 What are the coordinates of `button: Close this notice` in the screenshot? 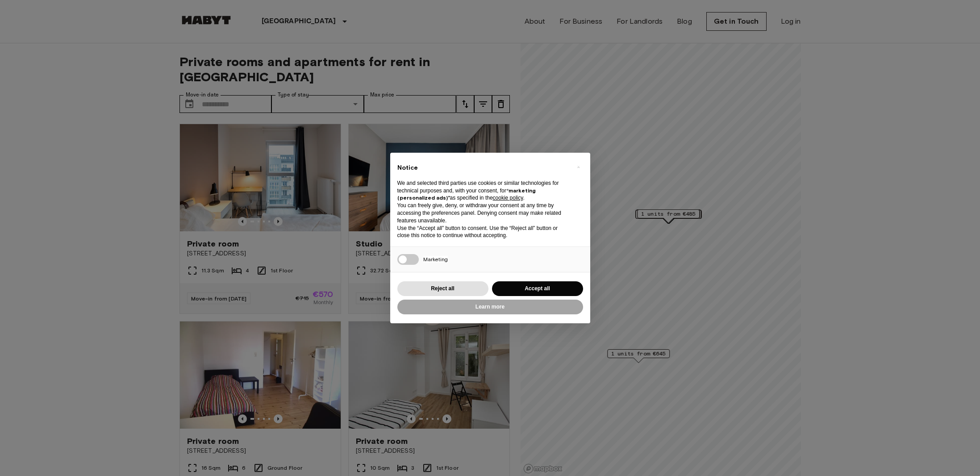 It's located at (578, 167).